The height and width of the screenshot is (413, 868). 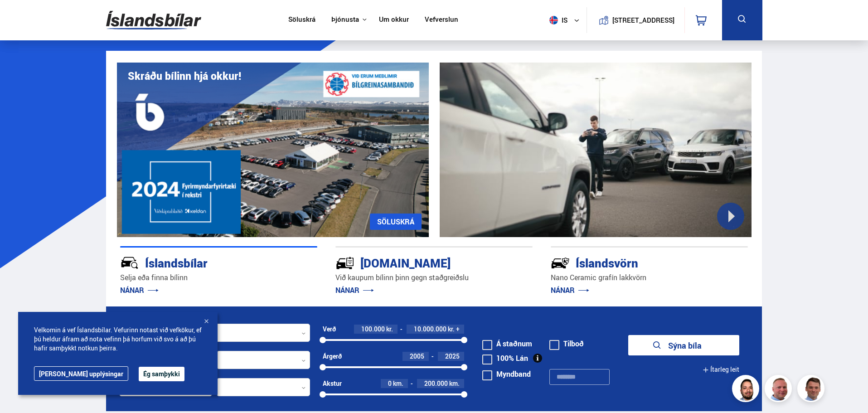 I want to click on img: eKx6w-_Home_640_.png, so click(x=273, y=150).